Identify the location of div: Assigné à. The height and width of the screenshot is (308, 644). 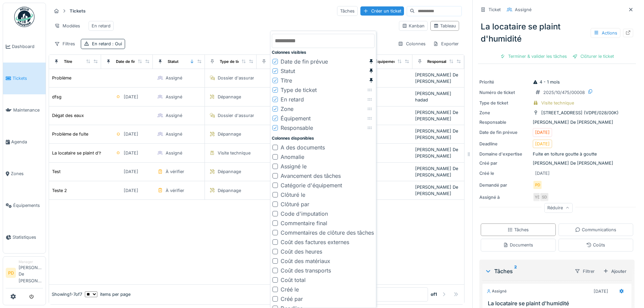
(505, 197).